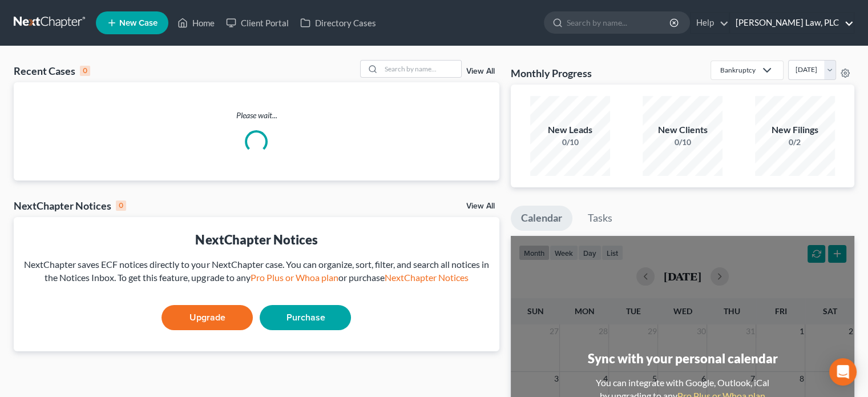  Describe the element at coordinates (294, 277) in the screenshot. I see `a: Pro Plus or Whoa plan` at that location.